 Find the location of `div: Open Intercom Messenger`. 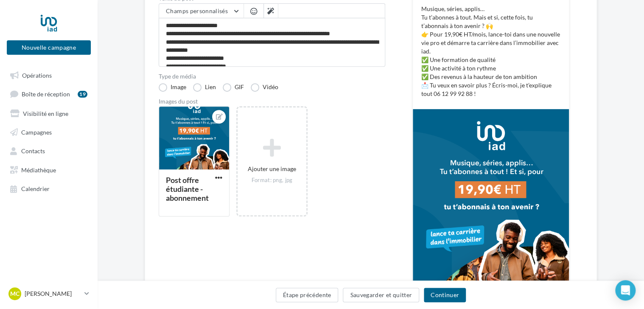

div: Open Intercom Messenger is located at coordinates (625, 290).